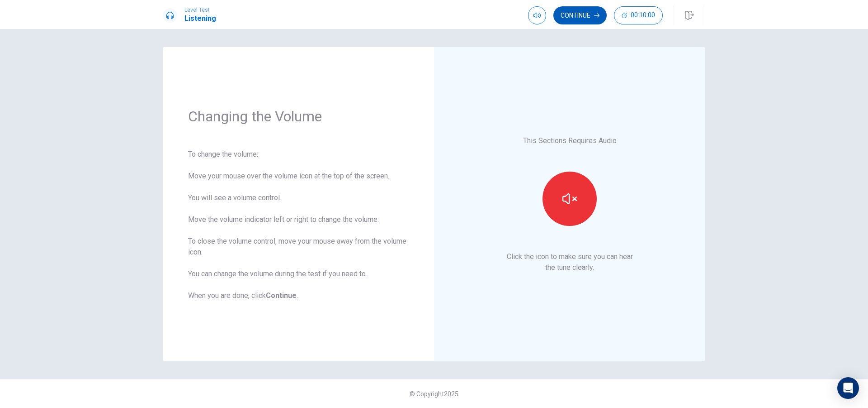  What do you see at coordinates (848, 388) in the screenshot?
I see `div: Open Intercom Messenger` at bounding box center [848, 388].